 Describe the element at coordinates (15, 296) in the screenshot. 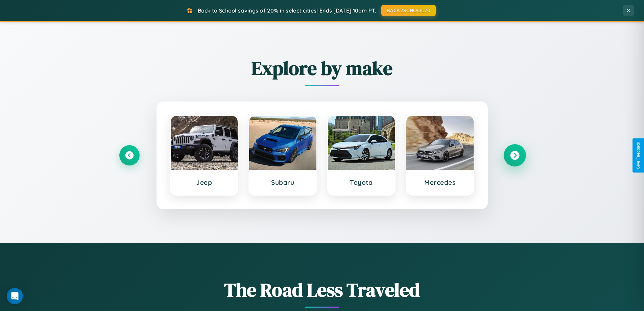

I see `div: Open Intercom Messenger` at that location.